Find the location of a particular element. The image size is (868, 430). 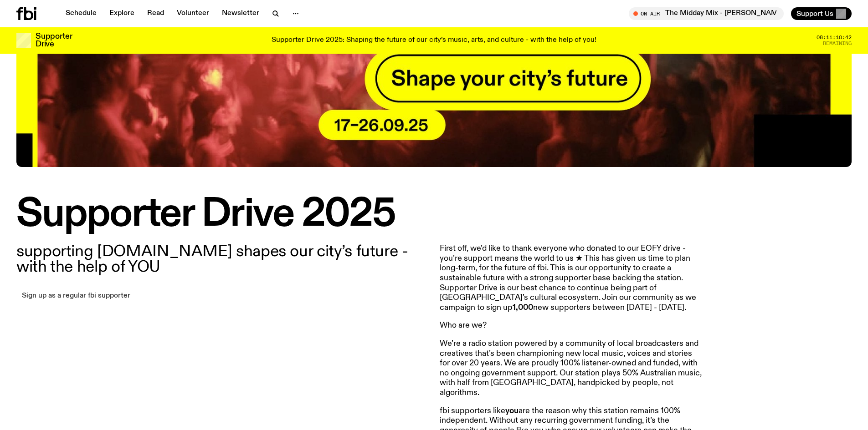

h3: Supporter Drive is located at coordinates (54, 40).